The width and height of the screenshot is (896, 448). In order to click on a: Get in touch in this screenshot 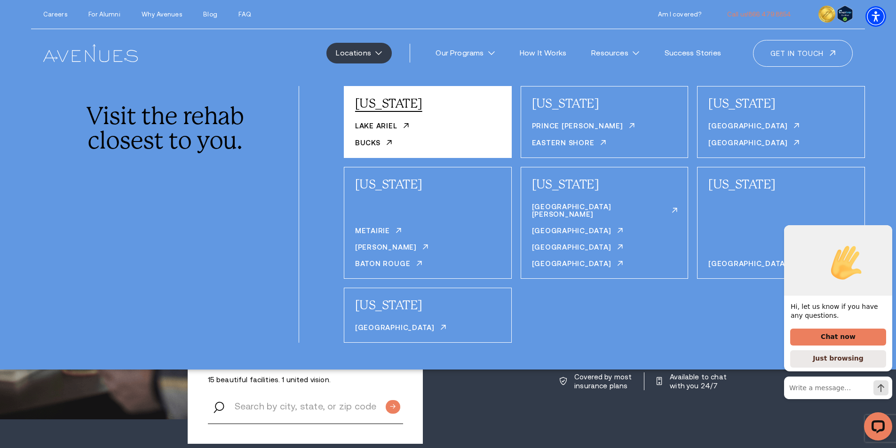, I will do `click(803, 53)`.